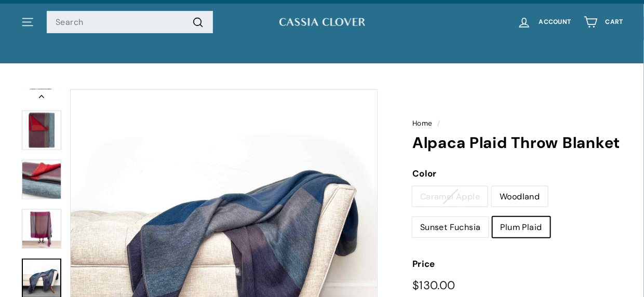  Describe the element at coordinates (450, 197) in the screenshot. I see `label: Caramel Apple` at that location.